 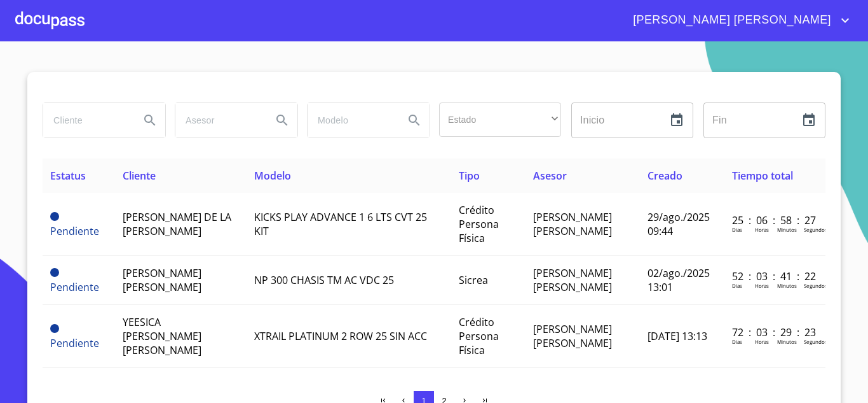 I want to click on span: Tipo, so click(x=469, y=176).